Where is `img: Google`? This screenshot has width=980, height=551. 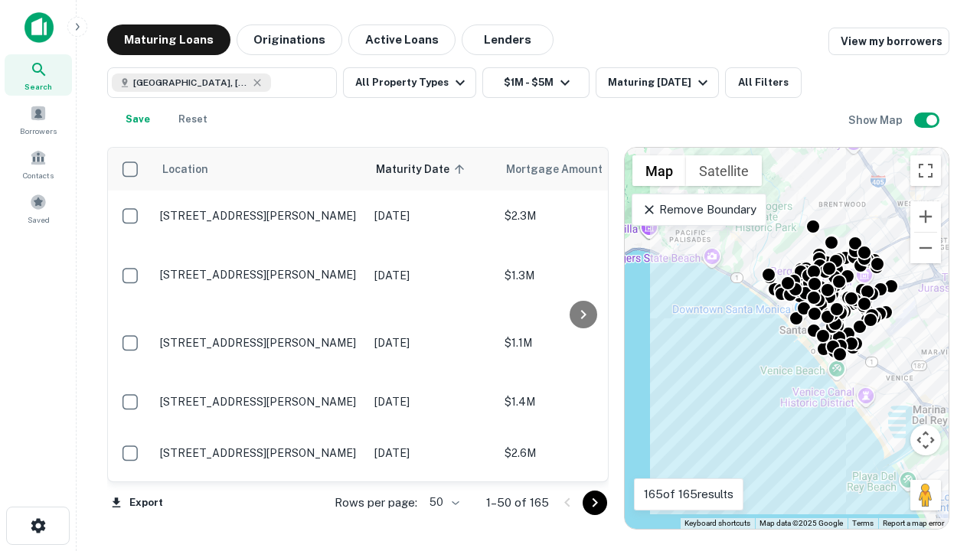
img: Google is located at coordinates (654, 518).